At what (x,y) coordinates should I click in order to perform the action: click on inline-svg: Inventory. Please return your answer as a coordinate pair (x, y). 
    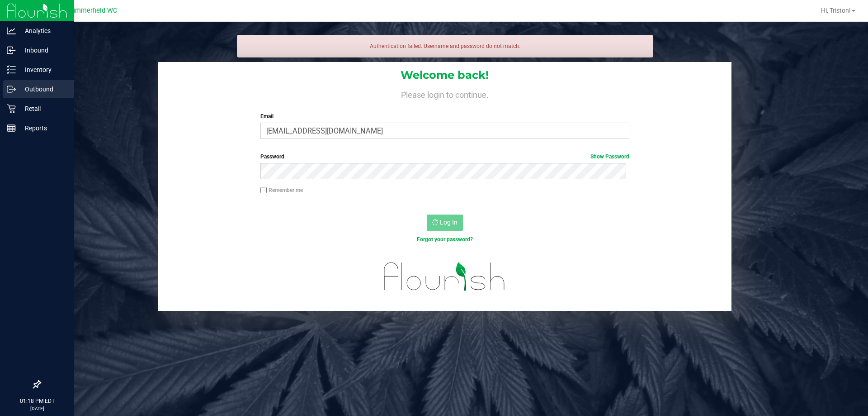
    Looking at the image, I should click on (11, 69).